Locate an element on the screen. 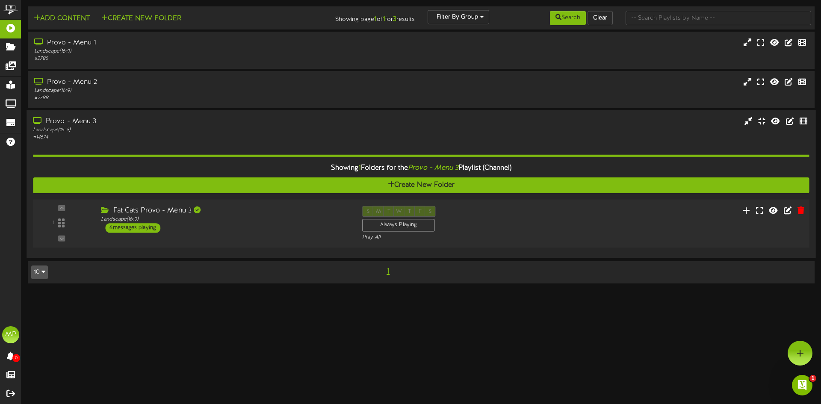 This screenshot has height=404, width=821. strong: 3 is located at coordinates (395, 19).